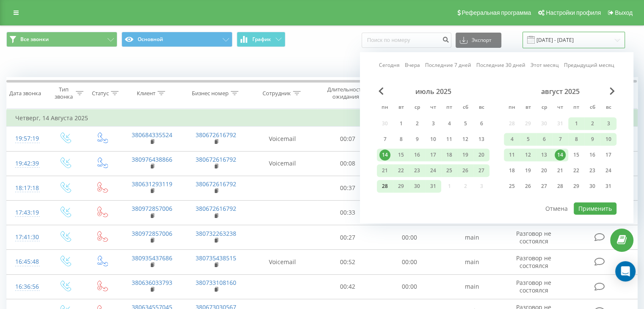 The width and height of the screenshot is (644, 309). I want to click on div: пн 25 авг. 2025 г., so click(512, 186).